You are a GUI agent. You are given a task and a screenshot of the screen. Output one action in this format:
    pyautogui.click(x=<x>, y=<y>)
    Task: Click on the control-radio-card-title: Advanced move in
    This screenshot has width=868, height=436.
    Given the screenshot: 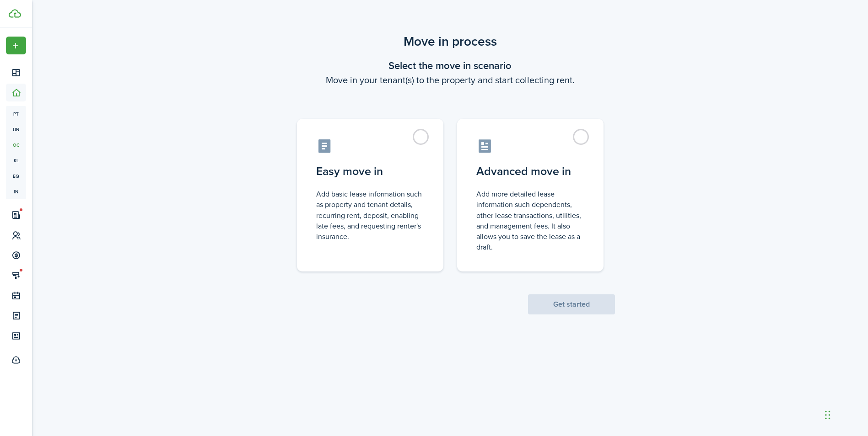 What is the action you would take?
    pyautogui.click(x=531, y=171)
    